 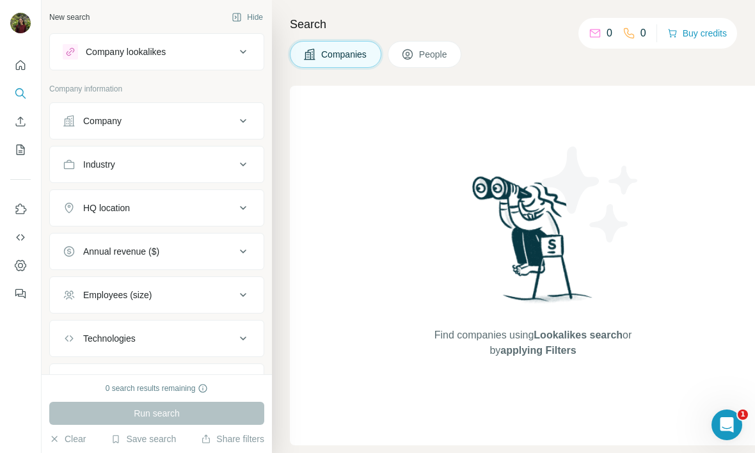 I want to click on div: Employees (size), so click(x=117, y=295).